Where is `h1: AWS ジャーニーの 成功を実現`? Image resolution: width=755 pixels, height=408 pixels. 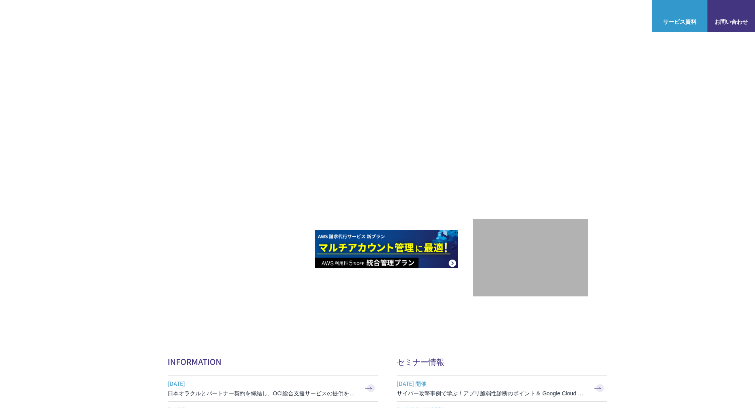 h1: AWS ジャーニーの 成功を実現 is located at coordinates (320, 168).